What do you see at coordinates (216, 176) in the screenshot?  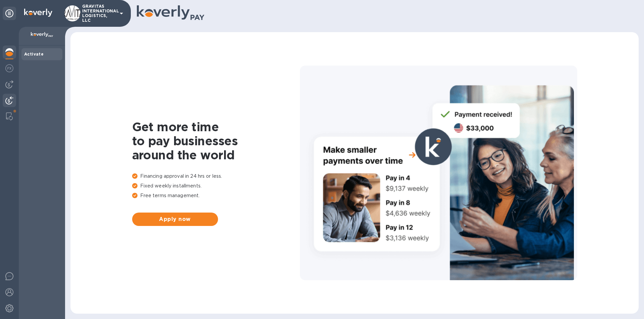 I see `p: Financing approval in 24 hrs or less.` at bounding box center [216, 176].